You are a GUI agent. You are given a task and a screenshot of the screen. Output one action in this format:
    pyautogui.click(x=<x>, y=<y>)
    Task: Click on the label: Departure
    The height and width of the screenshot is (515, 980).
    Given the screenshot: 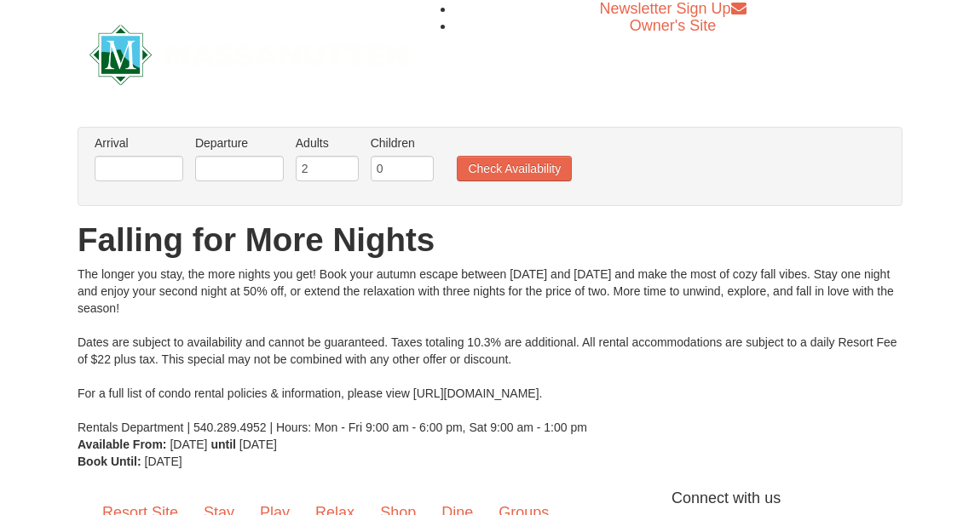 What is the action you would take?
    pyautogui.click(x=239, y=143)
    